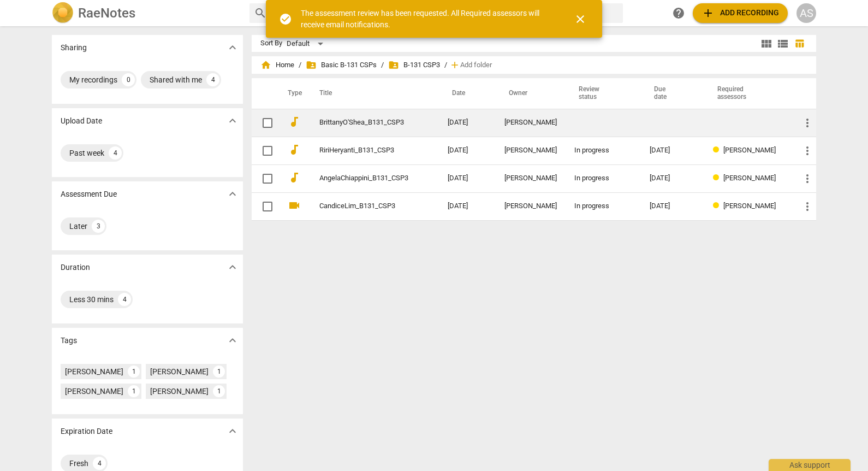 This screenshot has height=471, width=868. Describe the element at coordinates (799, 43) in the screenshot. I see `span: table_chart` at that location.